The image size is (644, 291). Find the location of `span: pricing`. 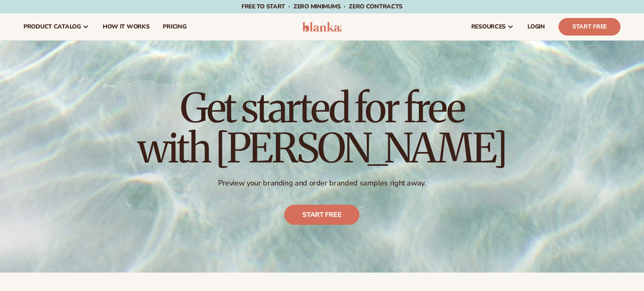

span: pricing is located at coordinates (174, 26).